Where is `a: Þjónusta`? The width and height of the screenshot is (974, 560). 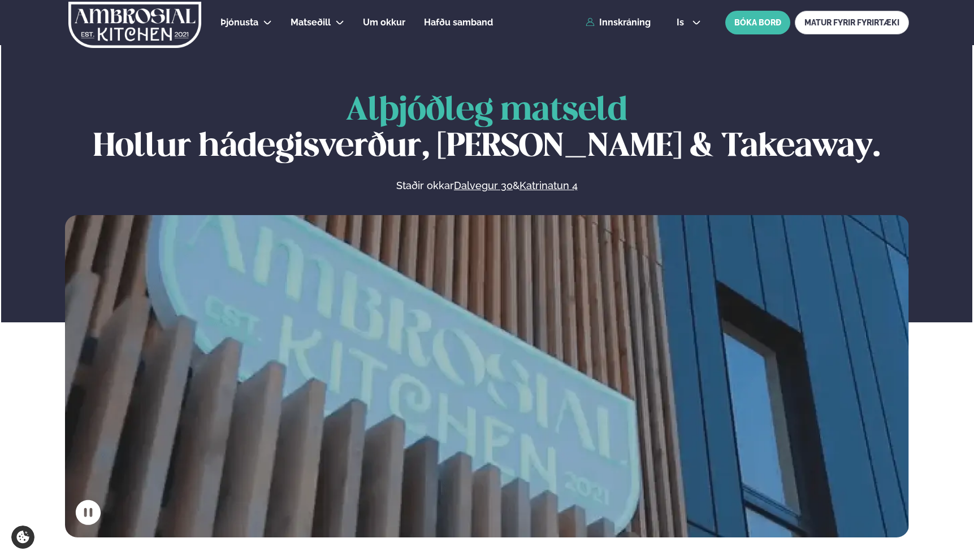
a: Þjónusta is located at coordinates (239, 22).